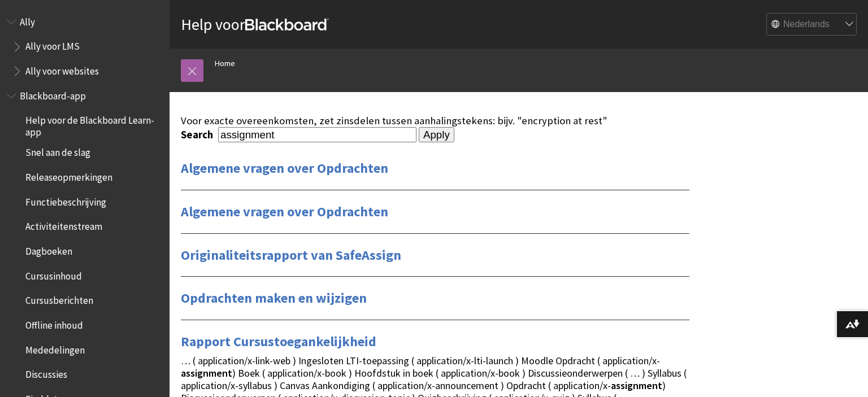 The height and width of the screenshot is (397, 868). Describe the element at coordinates (273, 298) in the screenshot. I see `a: Opdrachten maken en wijzigen` at that location.